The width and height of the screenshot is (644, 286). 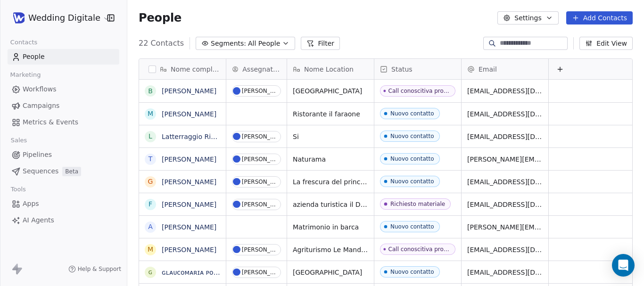 I want to click on span: Wedding Digitale, so click(x=64, y=18).